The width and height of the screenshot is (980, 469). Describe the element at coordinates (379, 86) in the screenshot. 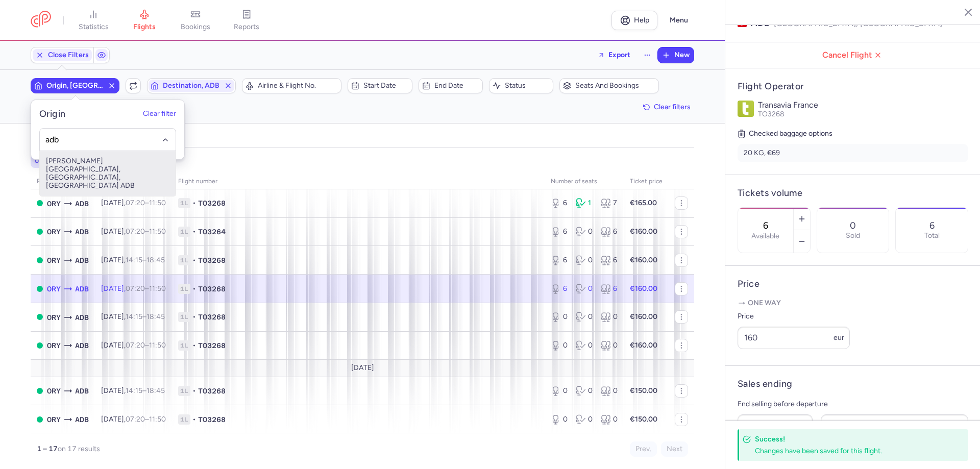

I see `button: Start date` at that location.